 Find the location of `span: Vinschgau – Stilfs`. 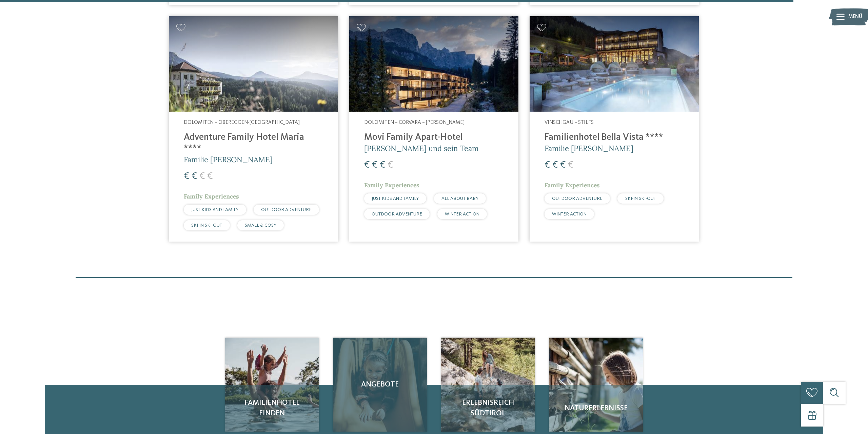

span: Vinschgau – Stilfs is located at coordinates (569, 122).